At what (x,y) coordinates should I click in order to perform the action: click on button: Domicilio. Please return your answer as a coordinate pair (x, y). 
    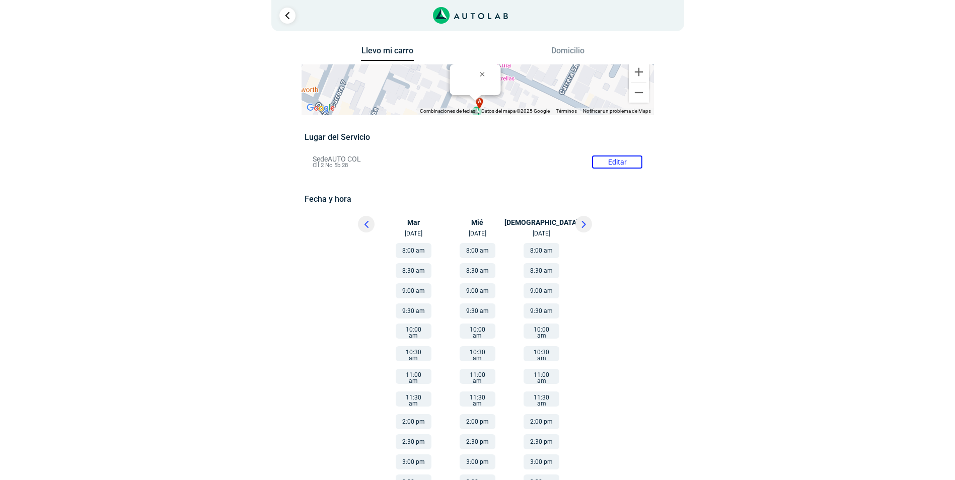
    Looking at the image, I should click on (568, 53).